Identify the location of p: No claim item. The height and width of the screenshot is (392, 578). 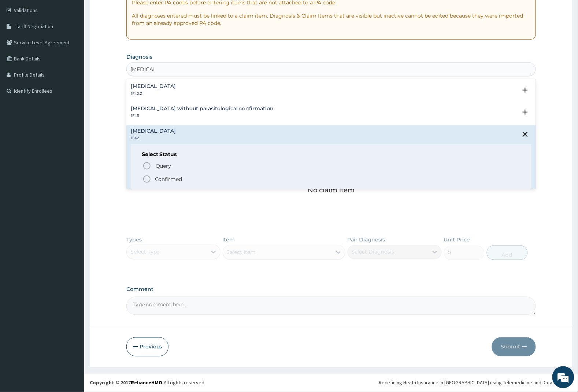
(331, 190).